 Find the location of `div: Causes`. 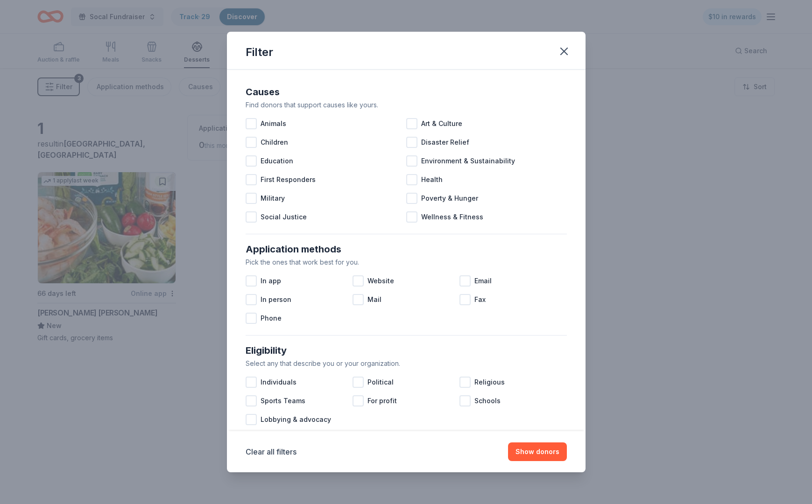

div: Causes is located at coordinates (406, 92).